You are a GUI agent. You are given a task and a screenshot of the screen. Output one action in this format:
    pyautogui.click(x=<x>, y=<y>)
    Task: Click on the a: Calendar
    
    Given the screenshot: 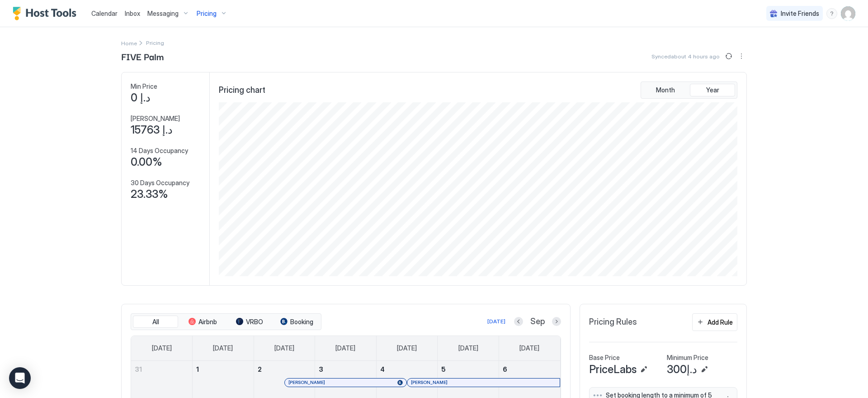 What is the action you would take?
    pyautogui.click(x=105, y=13)
    